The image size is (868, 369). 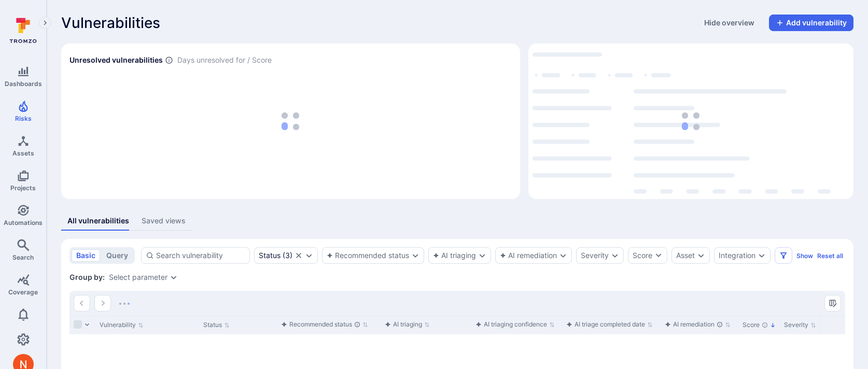 I want to click on div: loading spinner, so click(x=691, y=121).